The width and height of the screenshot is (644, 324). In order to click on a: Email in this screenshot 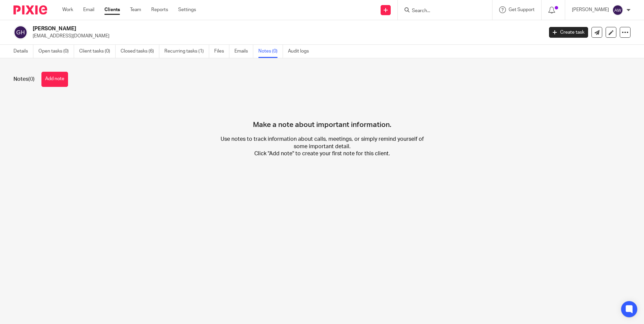, I will do `click(89, 10)`.